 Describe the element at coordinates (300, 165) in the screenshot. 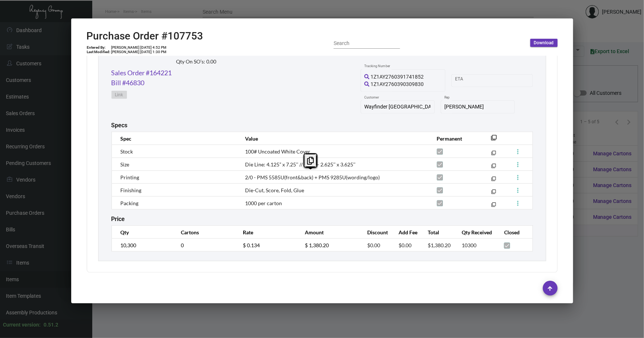

I see `span: Die Line: 4.125” x 7.25’’ // Final – 2.625’’ x 3.625’’` at that location.